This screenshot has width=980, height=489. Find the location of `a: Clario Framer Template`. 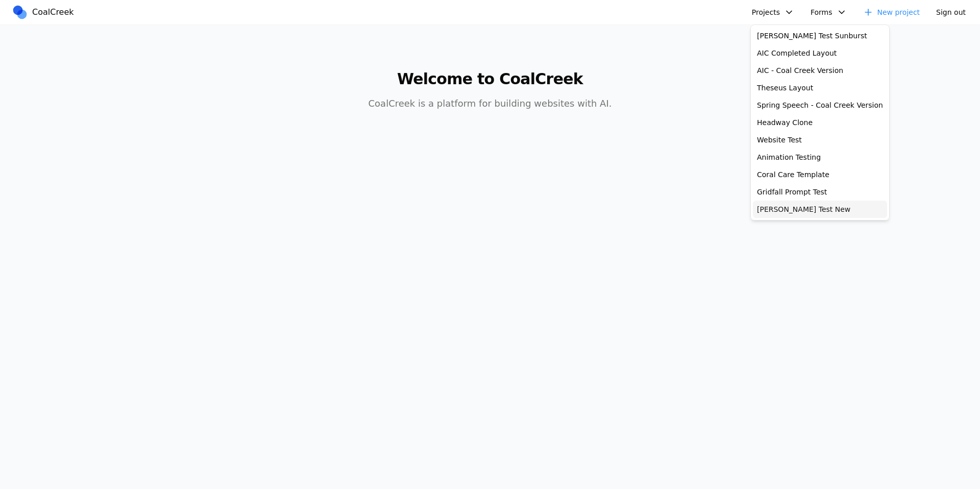

a: Clario Framer Template is located at coordinates (820, 226).